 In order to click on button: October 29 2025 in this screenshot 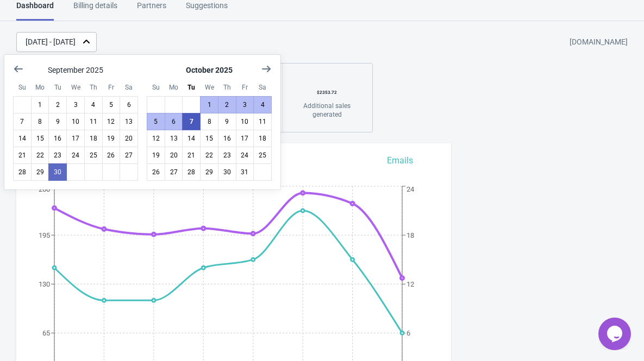, I will do `click(209, 172)`.